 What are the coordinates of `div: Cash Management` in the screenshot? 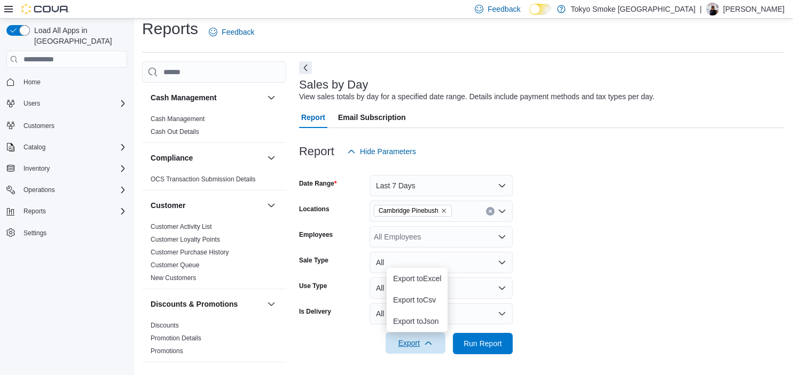 It's located at (214, 128).